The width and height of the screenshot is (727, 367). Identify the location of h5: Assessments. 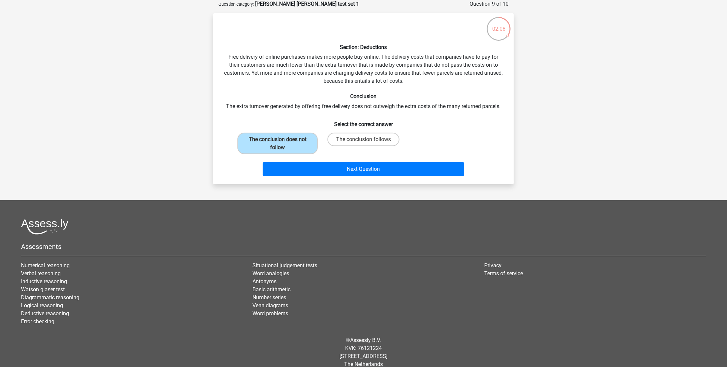
(364, 246).